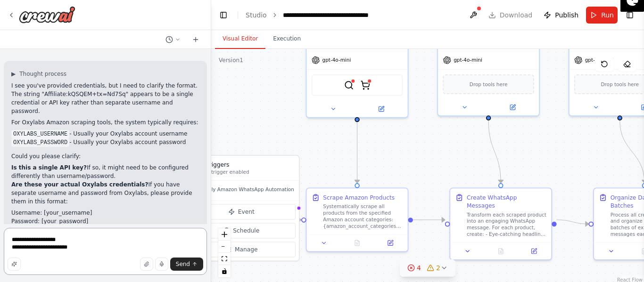 The width and height of the screenshot is (644, 282). I want to click on button: Show right sidebar, so click(630, 15).